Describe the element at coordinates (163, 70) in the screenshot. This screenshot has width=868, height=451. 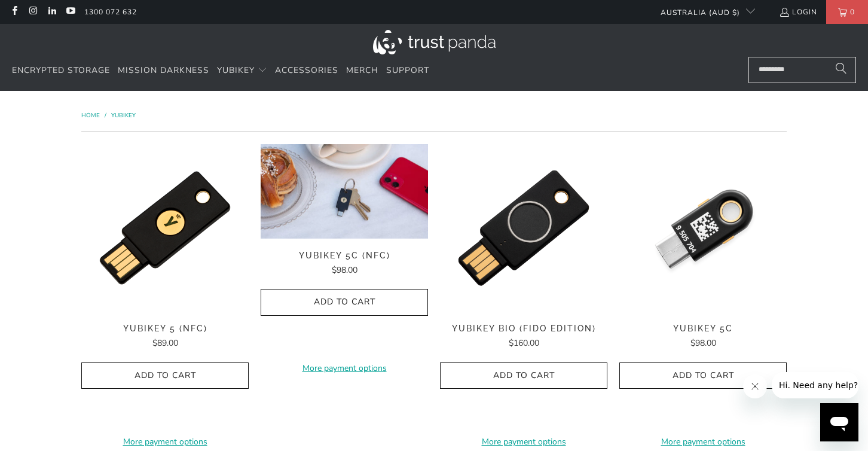
I see `span: Mission Darkness` at that location.